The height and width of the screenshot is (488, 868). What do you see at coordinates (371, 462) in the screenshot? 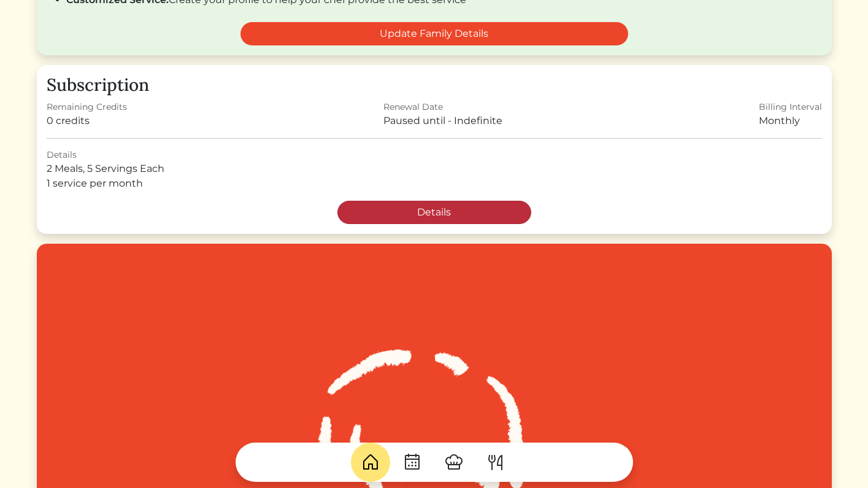
I see `img: House-9bf13187bcbb5817f509fe5e7408150f90897510c4275e13d0d5fca38e0b5951.svg` at bounding box center [371, 462].